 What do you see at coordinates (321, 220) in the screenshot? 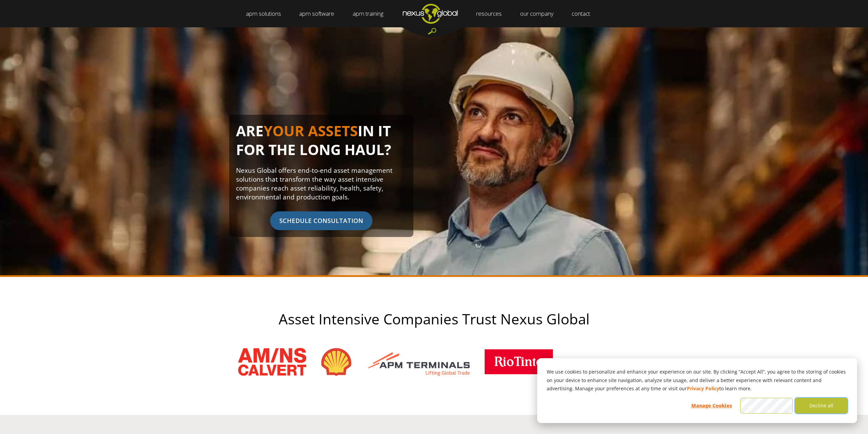
I see `span: SCHEDULE CONSULTATION` at bounding box center [321, 220].